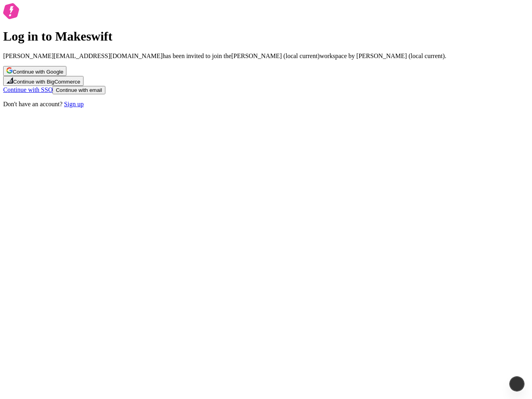 The width and height of the screenshot is (532, 399). Describe the element at coordinates (266, 36) in the screenshot. I see `h1: Log in to Makeswift` at that location.